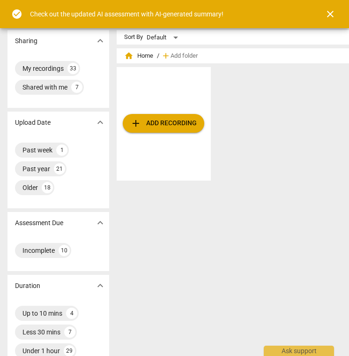 Image resolution: width=349 pixels, height=356 pixels. Describe the element at coordinates (60, 169) in the screenshot. I see `div: 21` at that location.